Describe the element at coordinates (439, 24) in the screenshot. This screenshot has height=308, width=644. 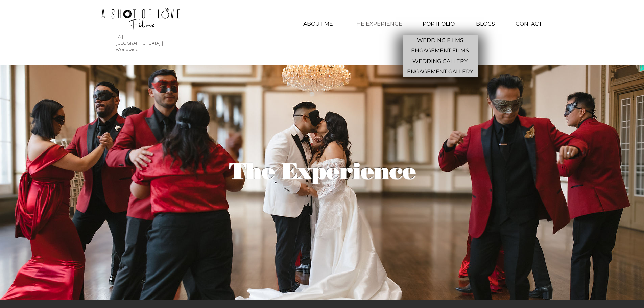
I see `div: PORTFOLIO` at that location.